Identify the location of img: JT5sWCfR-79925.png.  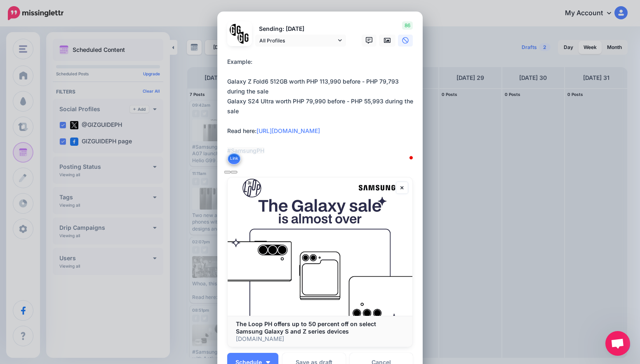
(243, 37).